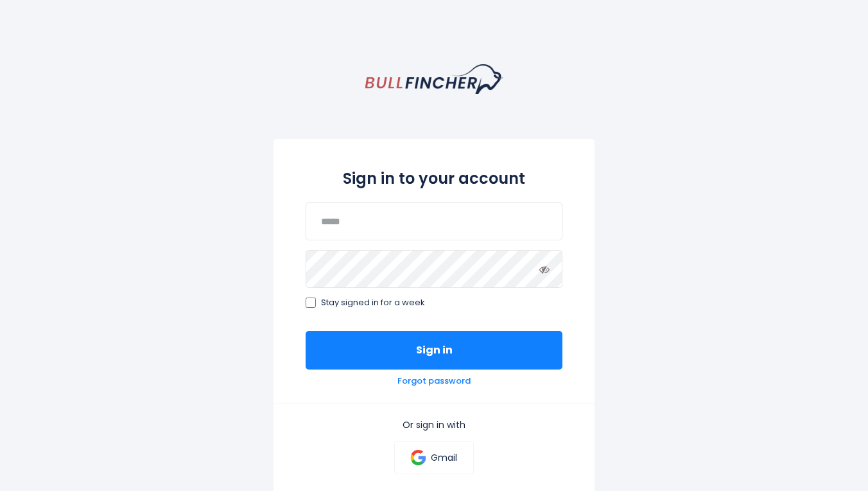 The image size is (868, 491). What do you see at coordinates (434, 79) in the screenshot?
I see `a: homepage` at bounding box center [434, 79].